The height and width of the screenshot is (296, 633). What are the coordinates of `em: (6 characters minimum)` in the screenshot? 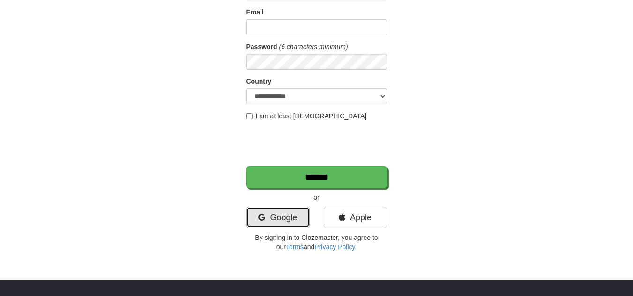 It's located at (313, 47).